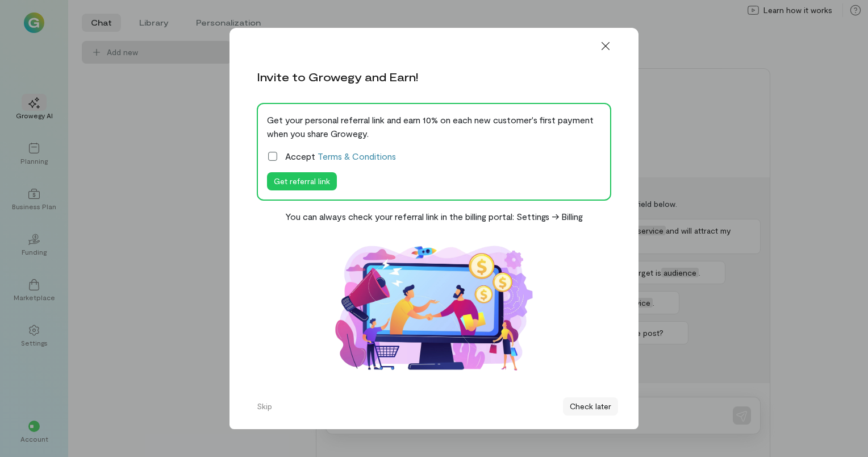 The height and width of the screenshot is (457, 868). I want to click on div: Get your personal referral link and earn 10% on each new customer's first payment when you share ..., so click(434, 126).